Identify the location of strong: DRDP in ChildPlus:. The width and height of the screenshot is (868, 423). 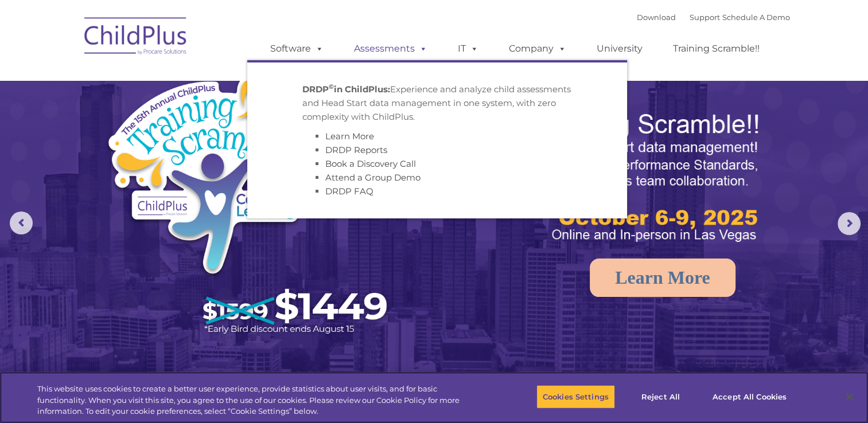
(346, 89).